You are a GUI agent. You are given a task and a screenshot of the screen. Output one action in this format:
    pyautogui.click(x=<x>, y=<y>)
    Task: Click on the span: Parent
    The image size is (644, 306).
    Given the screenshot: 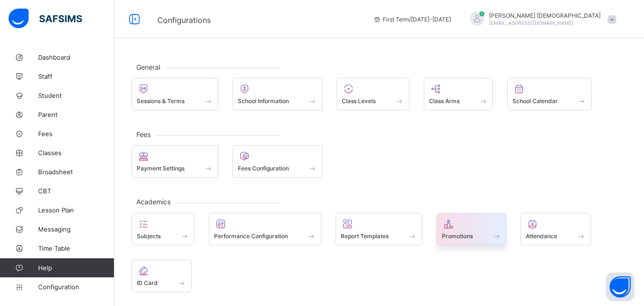 What is the action you would take?
    pyautogui.click(x=76, y=115)
    